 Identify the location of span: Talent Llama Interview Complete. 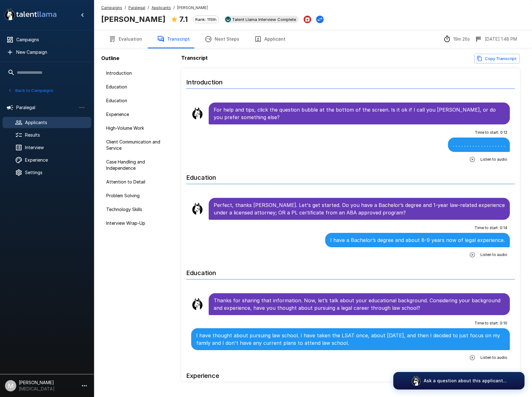
(264, 19).